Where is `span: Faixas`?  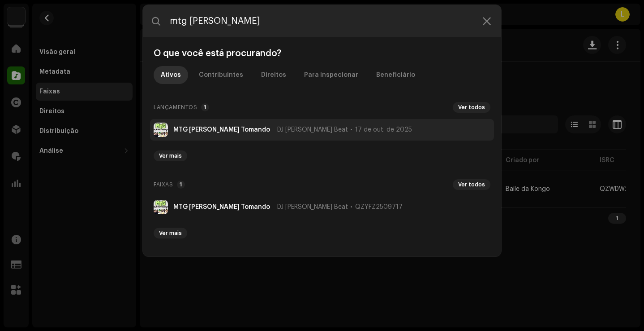 span: Faixas is located at coordinates (164, 184).